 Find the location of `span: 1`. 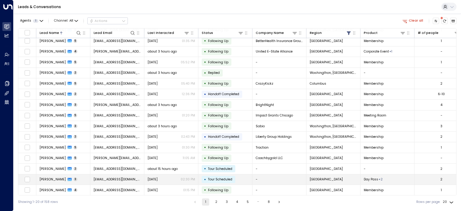

span: 1 is located at coordinates (36, 21).